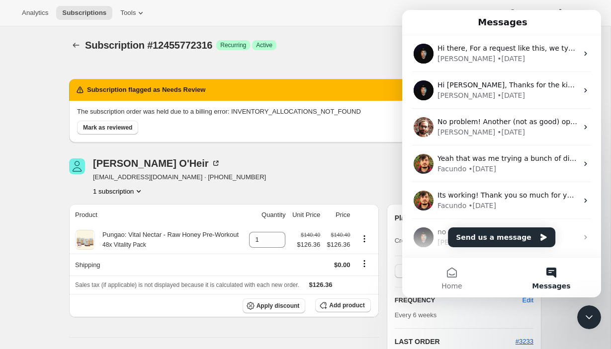  I want to click on img: Profile image for Brian, so click(21, 117).